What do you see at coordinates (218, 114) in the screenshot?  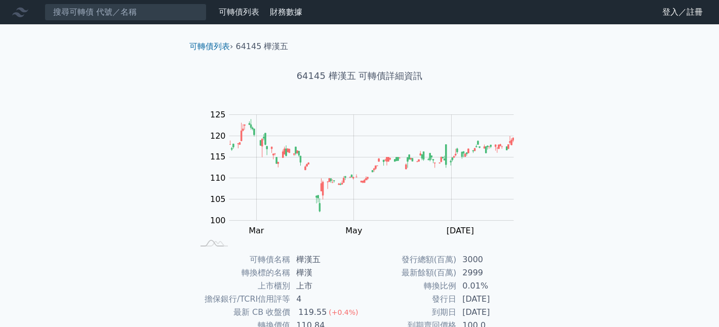 I see `tspan: 125` at bounding box center [218, 114].